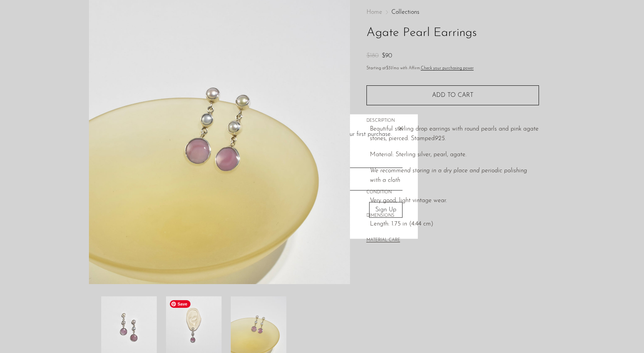 The image size is (644, 353). Describe the element at coordinates (453, 193) in the screenshot. I see `span: CONDITION` at that location.